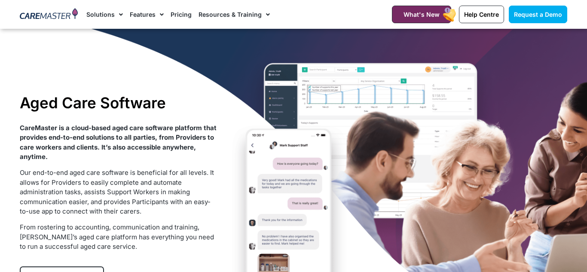 Image resolution: width=587 pixels, height=272 pixels. What do you see at coordinates (538, 14) in the screenshot?
I see `span: Request a Demo` at bounding box center [538, 14].